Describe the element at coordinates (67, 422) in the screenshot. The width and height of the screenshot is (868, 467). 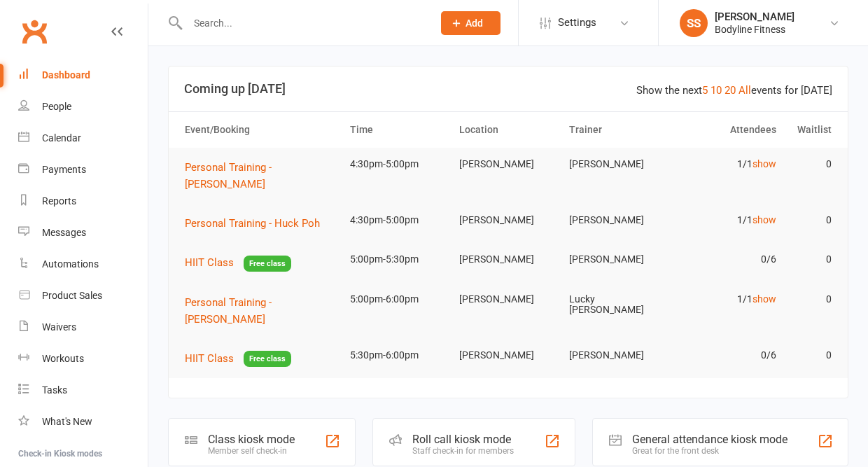
I see `div: What's New` at that location.